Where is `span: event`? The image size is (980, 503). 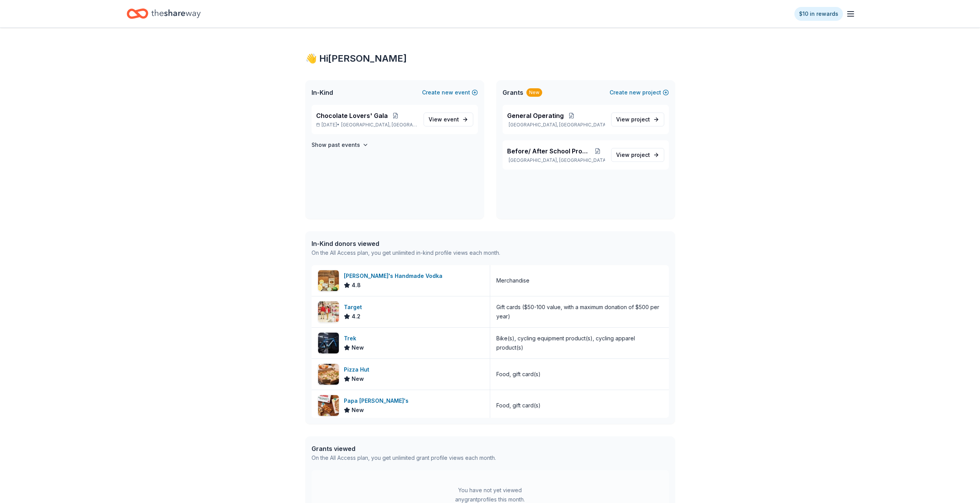 span: event is located at coordinates (451, 119).